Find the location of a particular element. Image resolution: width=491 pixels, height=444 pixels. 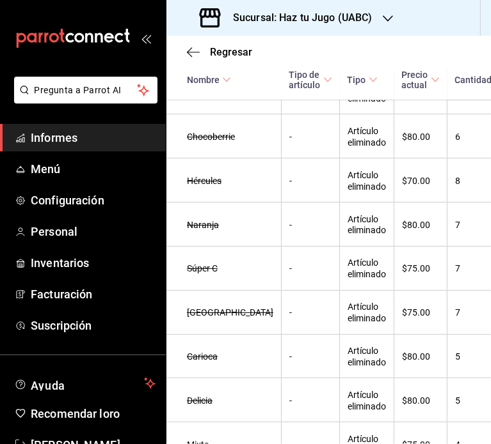

span: Nombre is located at coordinates (208, 81).